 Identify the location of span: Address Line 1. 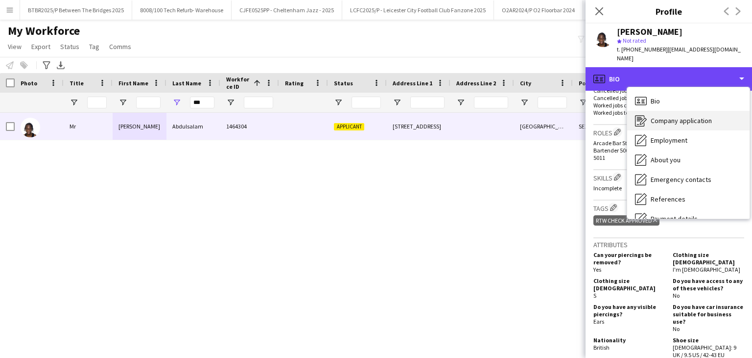
(412, 83).